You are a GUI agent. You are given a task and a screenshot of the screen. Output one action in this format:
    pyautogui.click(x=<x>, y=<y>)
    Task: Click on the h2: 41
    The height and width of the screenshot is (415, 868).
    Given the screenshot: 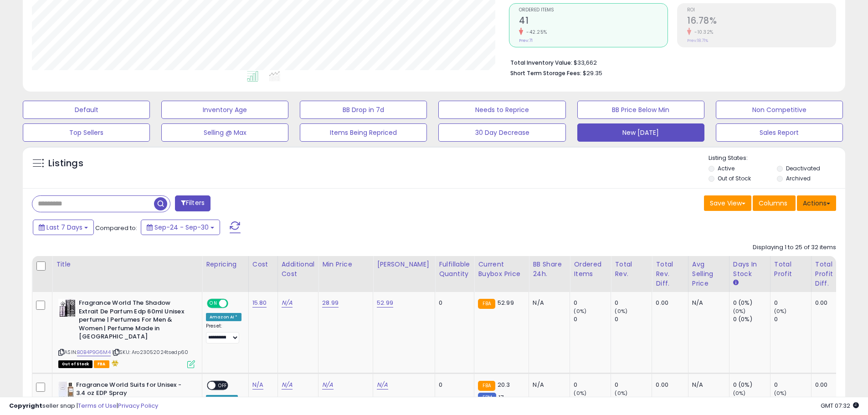 What is the action you would take?
    pyautogui.click(x=593, y=21)
    